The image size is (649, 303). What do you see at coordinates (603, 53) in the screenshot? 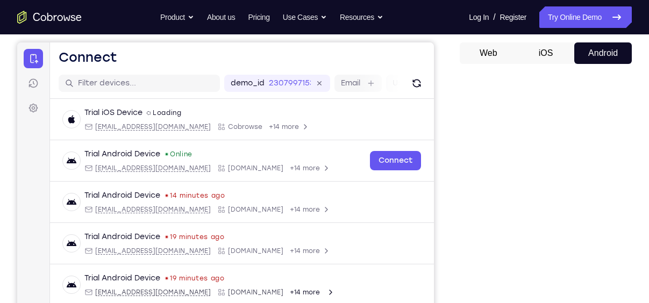
I see `button: Android` at bounding box center [603, 53].